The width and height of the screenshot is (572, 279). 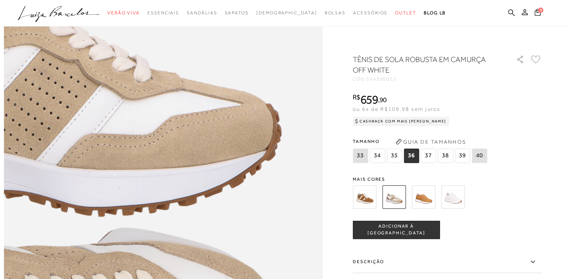 What do you see at coordinates (435, 13) in the screenshot?
I see `a: BLOG LB` at bounding box center [435, 13].